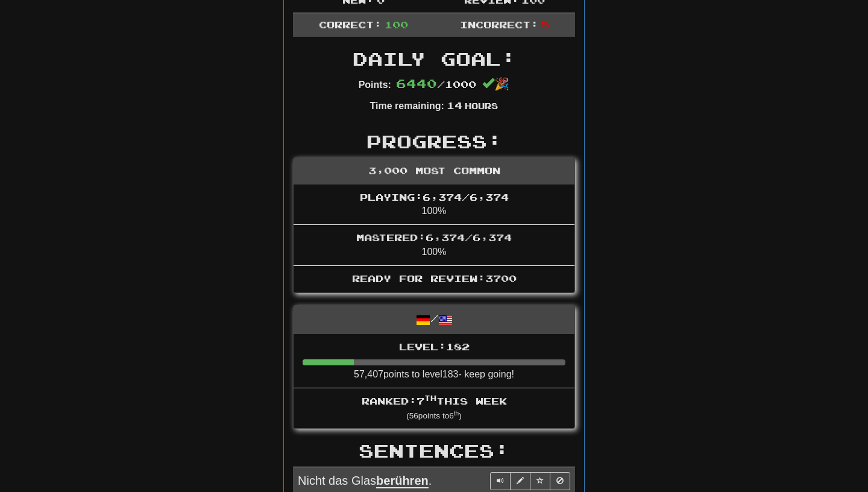 The height and width of the screenshot is (492, 868). I want to click on span: Level: 182, so click(434, 346).